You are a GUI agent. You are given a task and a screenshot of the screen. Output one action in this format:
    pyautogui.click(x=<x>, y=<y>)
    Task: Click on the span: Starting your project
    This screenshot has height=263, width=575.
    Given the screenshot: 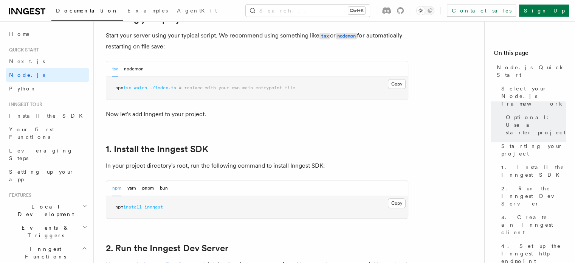 What is the action you would take?
    pyautogui.click(x=534, y=150)
    